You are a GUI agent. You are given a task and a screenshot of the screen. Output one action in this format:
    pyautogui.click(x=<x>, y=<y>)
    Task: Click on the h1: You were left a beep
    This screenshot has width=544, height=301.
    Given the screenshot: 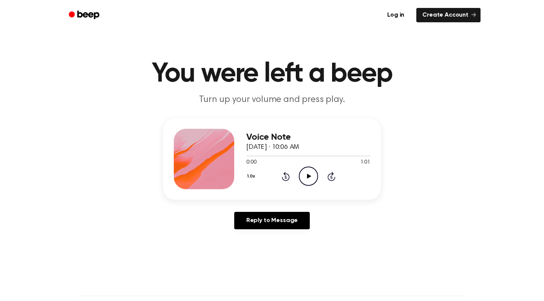 What is the action you would take?
    pyautogui.click(x=272, y=74)
    